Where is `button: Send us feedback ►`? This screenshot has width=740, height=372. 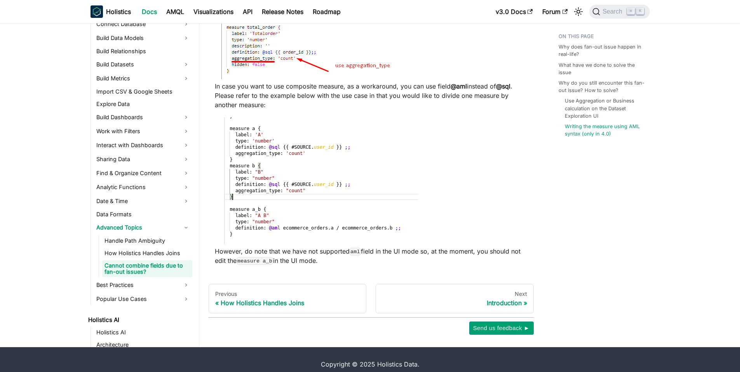
button: Send us feedback ► is located at coordinates (502, 328).